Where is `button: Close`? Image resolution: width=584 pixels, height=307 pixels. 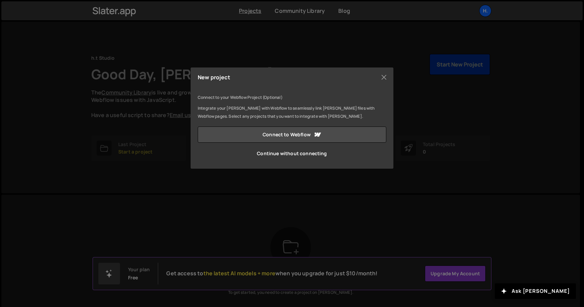
button: Close is located at coordinates (384, 77).